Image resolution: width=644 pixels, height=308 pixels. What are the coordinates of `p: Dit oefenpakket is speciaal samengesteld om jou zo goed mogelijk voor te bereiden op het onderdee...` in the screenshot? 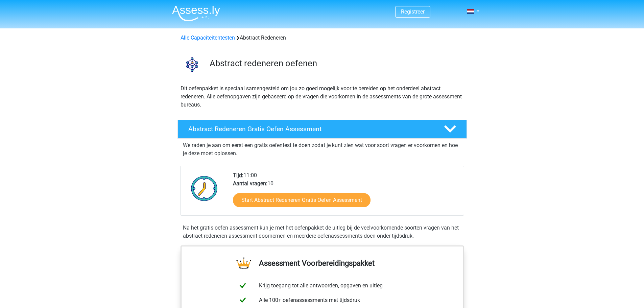 It's located at (322, 97).